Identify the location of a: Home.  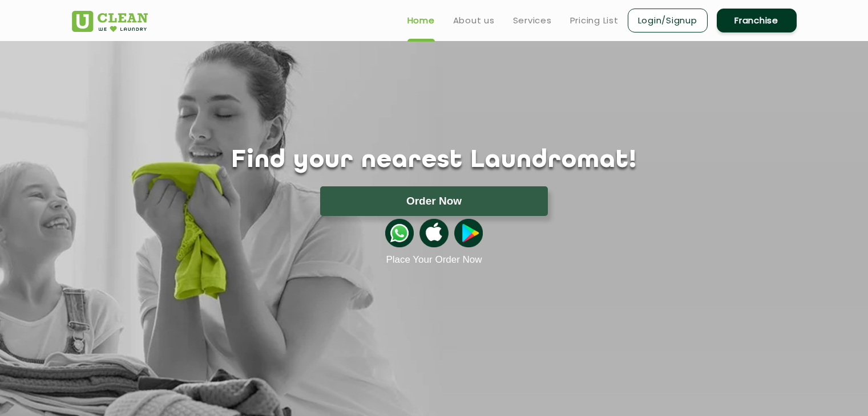
(421, 20).